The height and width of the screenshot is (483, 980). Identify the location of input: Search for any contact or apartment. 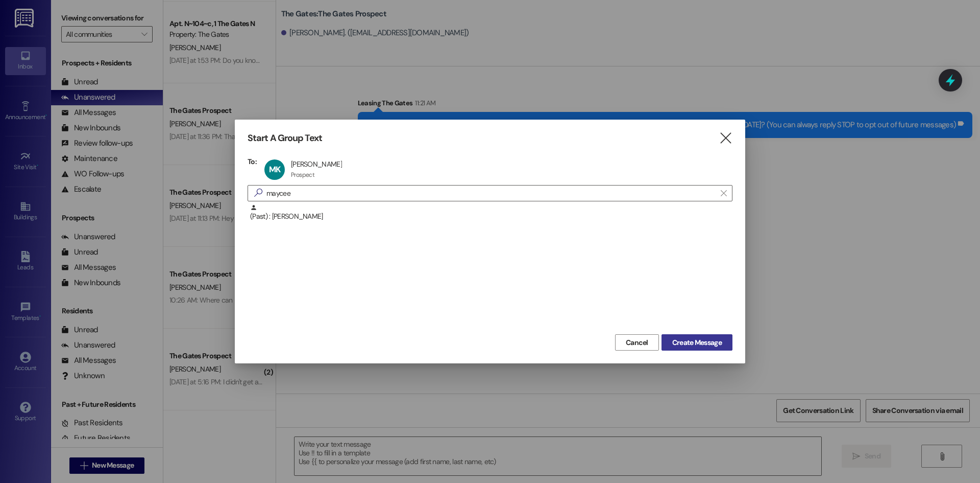
(491, 193).